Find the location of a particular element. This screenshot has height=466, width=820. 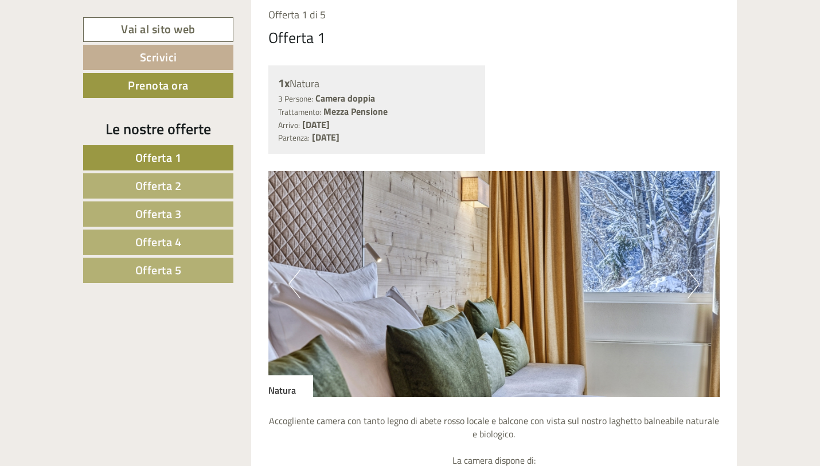

button: Previous is located at coordinates (294, 284).